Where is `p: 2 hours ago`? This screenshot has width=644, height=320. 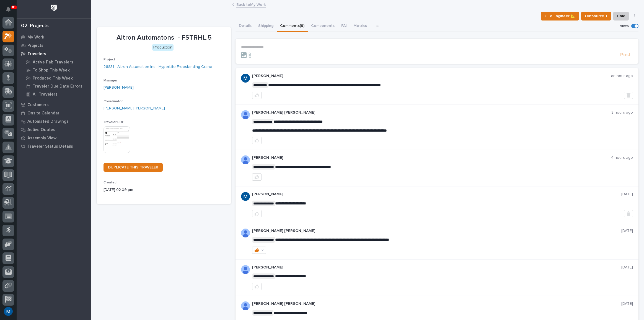 p: 2 hours ago is located at coordinates (622, 112).